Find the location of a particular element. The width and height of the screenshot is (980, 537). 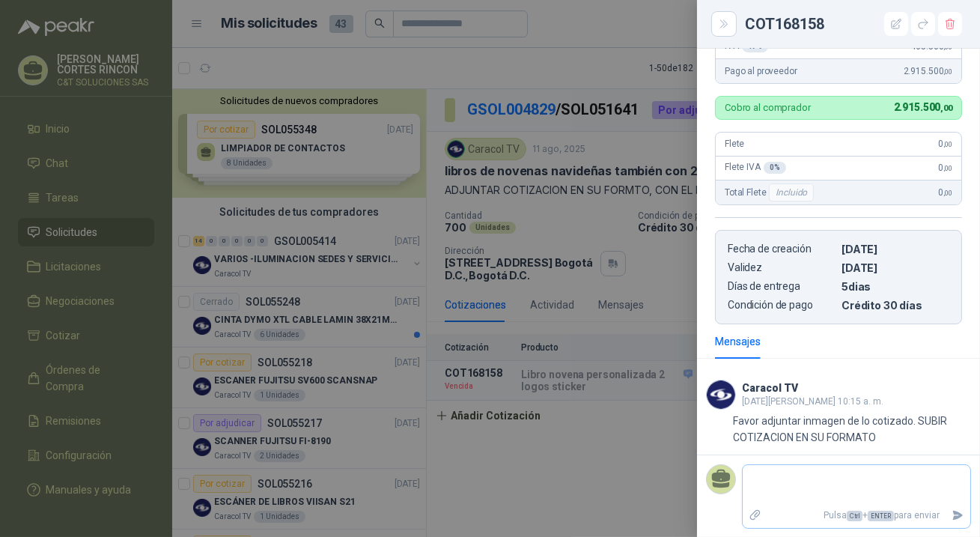

div: COT168158 is located at coordinates (853, 24).